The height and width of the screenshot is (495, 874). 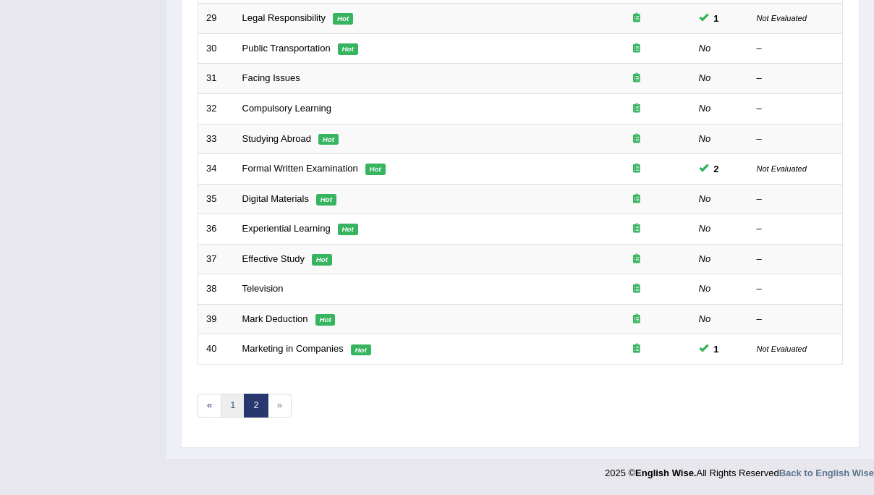 I want to click on a: Digital Materials, so click(x=276, y=198).